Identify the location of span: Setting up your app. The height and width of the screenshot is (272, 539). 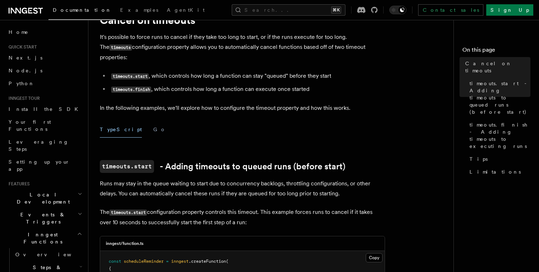
(39, 165).